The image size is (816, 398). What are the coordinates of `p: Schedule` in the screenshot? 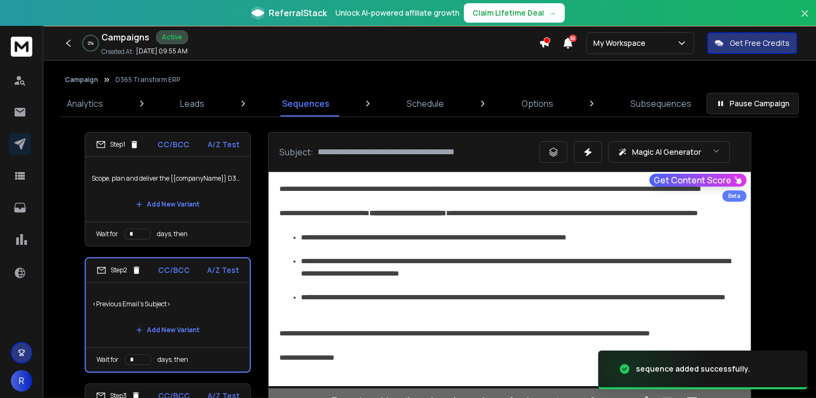 It's located at (425, 104).